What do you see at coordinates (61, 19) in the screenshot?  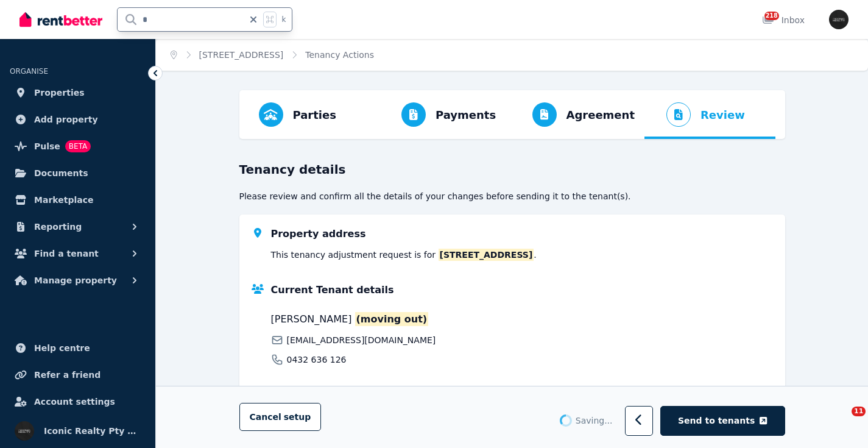 I see `img: RentBetter` at bounding box center [61, 19].